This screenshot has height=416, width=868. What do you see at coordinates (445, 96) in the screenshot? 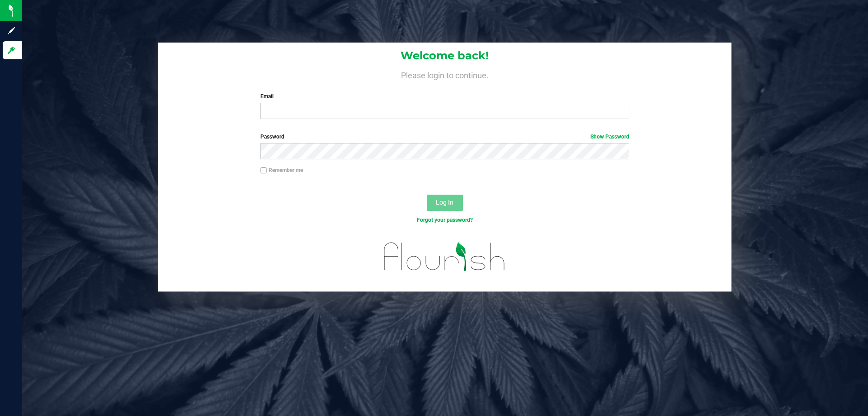
I see `label: Email` at bounding box center [445, 96].